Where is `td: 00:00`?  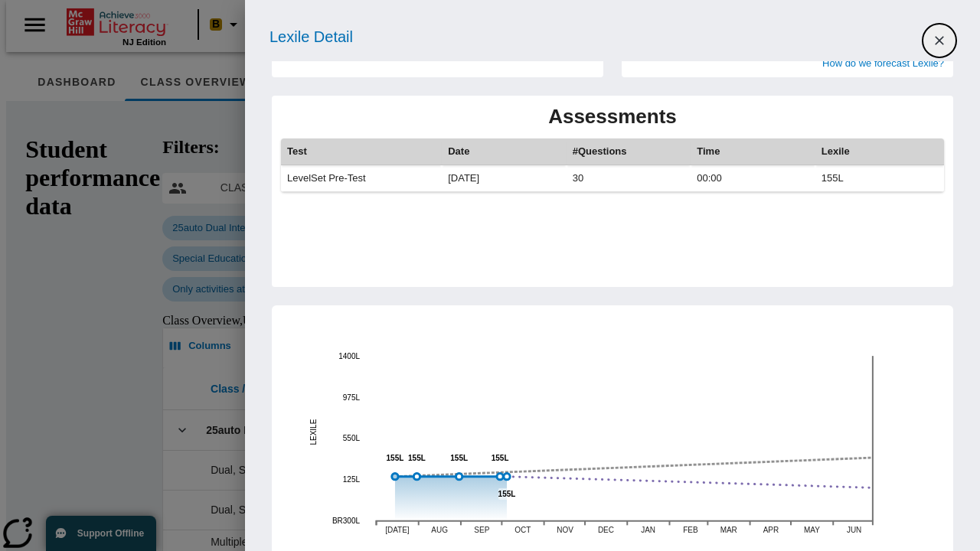 td: 00:00 is located at coordinates (752, 179).